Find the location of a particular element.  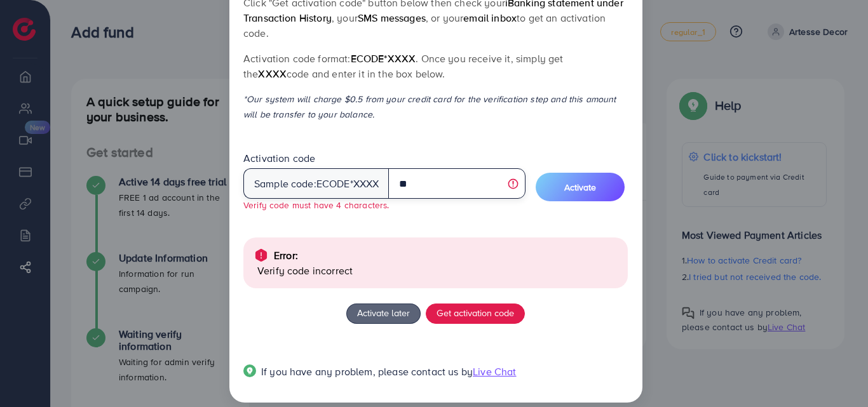

img: alert is located at coordinates (261, 256).